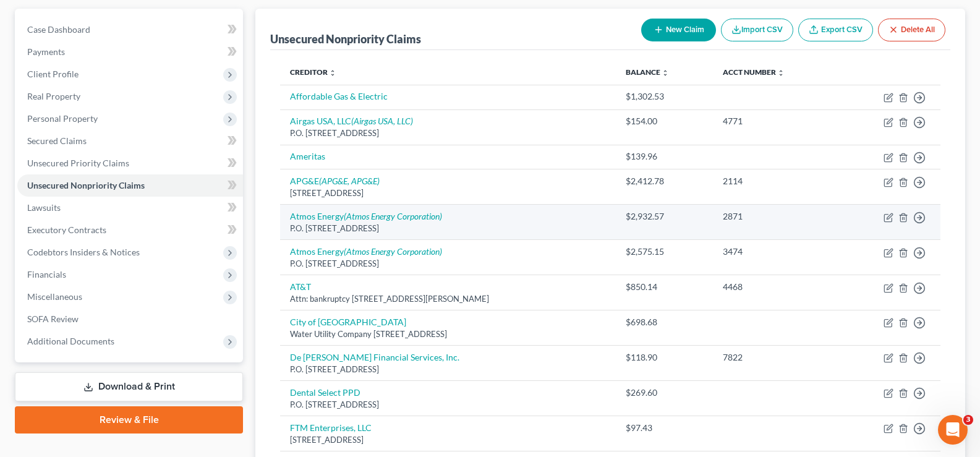 The width and height of the screenshot is (980, 457). Describe the element at coordinates (313, 71) in the screenshot. I see `a: Creditor unfold_more` at that location.